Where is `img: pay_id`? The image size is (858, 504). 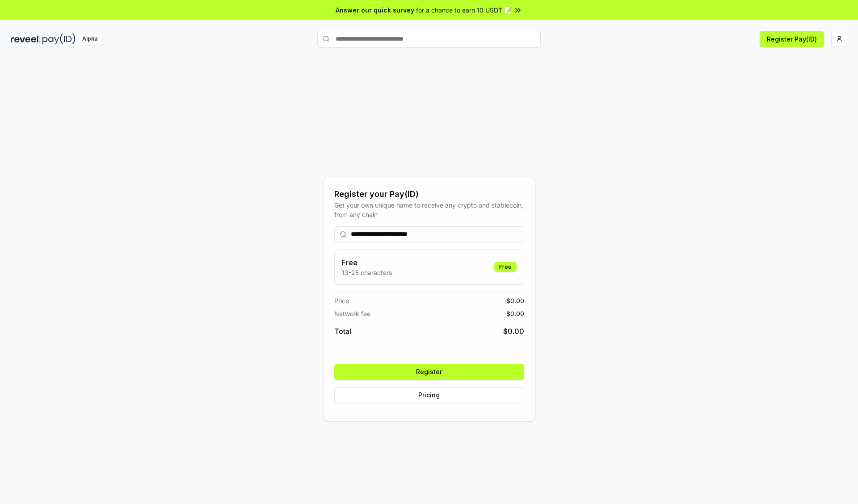
img: pay_id is located at coordinates (59, 39).